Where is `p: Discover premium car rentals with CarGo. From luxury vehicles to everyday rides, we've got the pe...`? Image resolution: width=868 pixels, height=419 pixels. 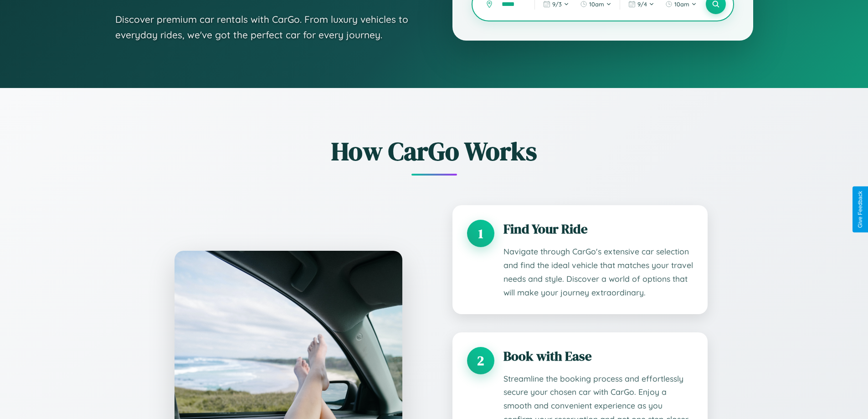
p: Discover premium car rentals with CarGo. From luxury vehicles to everyday rides, we've got the pe... is located at coordinates (266, 27).